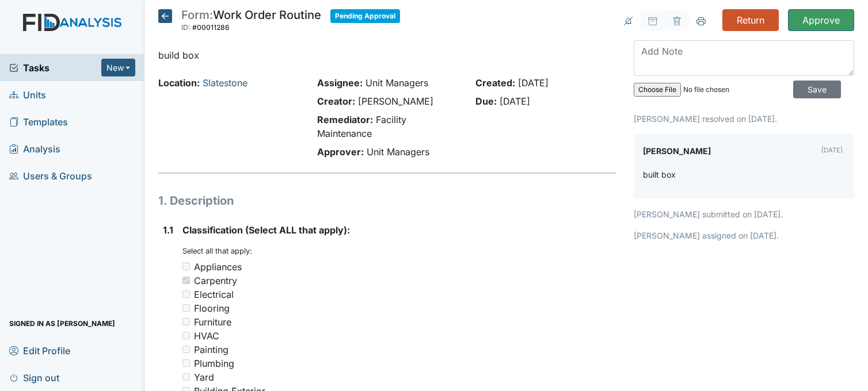  What do you see at coordinates (40, 350) in the screenshot?
I see `span: Edit Profile` at bounding box center [40, 350].